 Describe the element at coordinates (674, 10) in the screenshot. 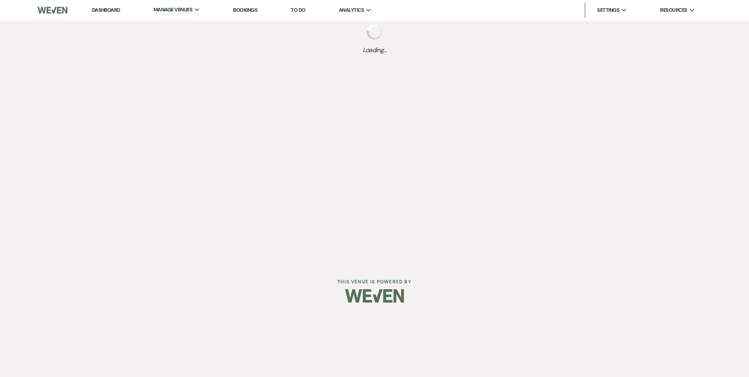

I see `span: Resources` at that location.